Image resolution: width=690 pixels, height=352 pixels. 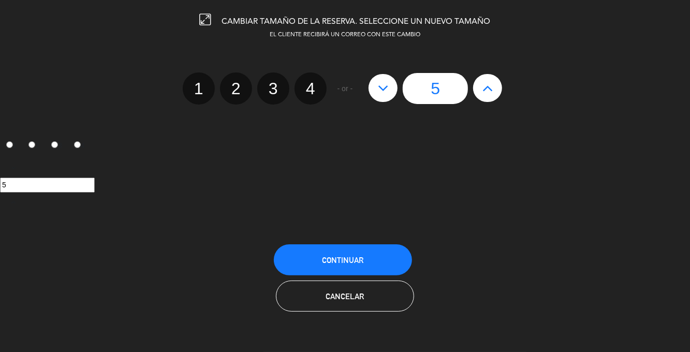 I want to click on span: Cancelar, so click(x=345, y=296).